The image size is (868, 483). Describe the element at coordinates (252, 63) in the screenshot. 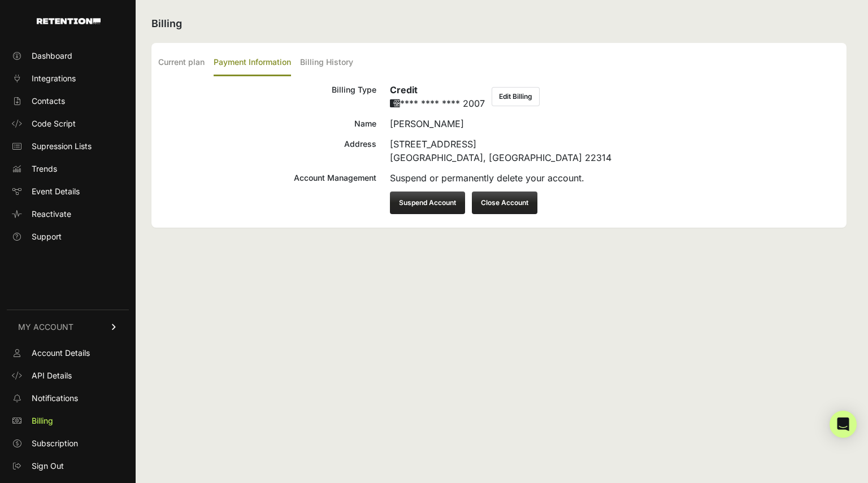

I see `label: Payment Information` at that location.